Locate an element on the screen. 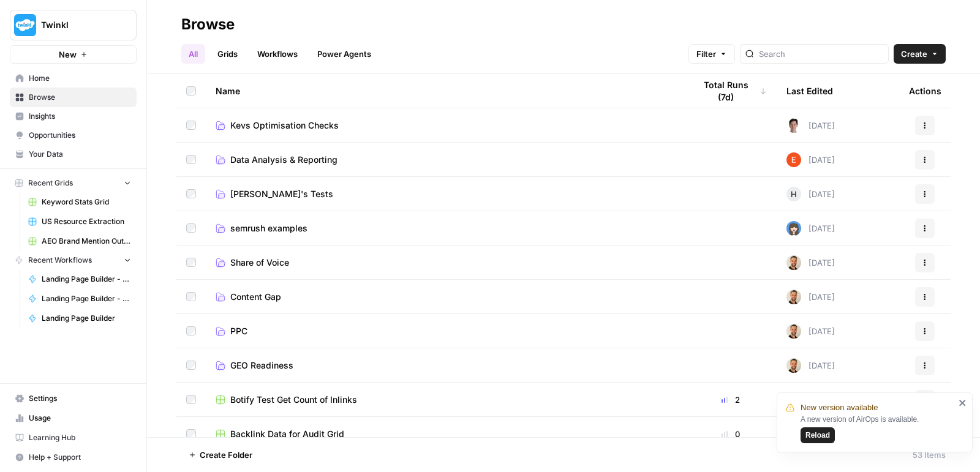 The height and width of the screenshot is (472, 980). a: Backlink Data for Audit Grid is located at coordinates (446, 434).